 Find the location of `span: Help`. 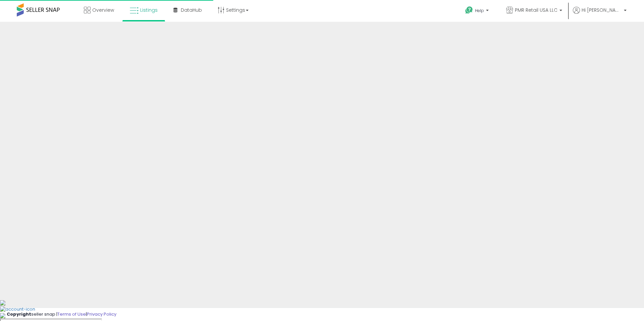

span: Help is located at coordinates (479, 10).